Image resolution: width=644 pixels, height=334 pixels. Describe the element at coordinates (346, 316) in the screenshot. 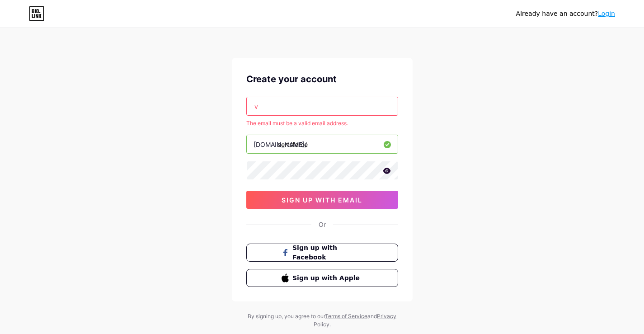

I see `a: Terms of Service` at that location.